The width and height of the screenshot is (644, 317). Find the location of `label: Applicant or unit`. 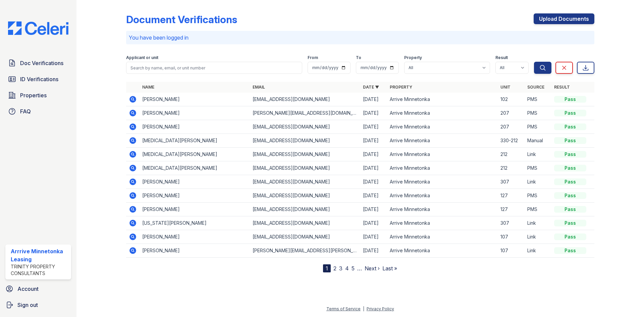

label: Applicant or unit is located at coordinates (142, 58).